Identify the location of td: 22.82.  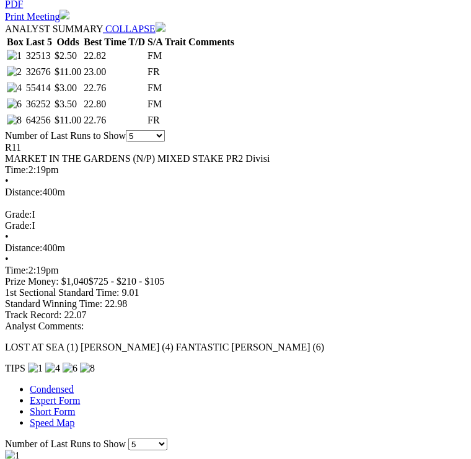
(114, 56).